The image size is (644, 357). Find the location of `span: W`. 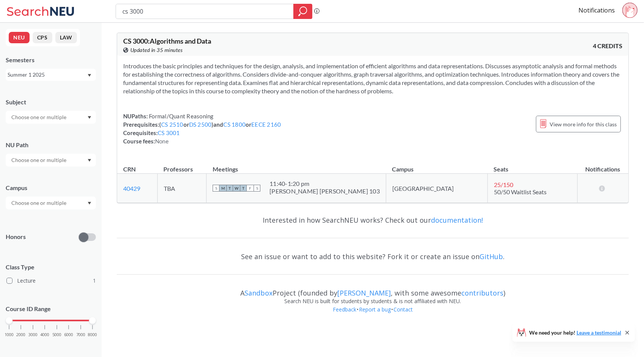

span: W is located at coordinates (237, 188).